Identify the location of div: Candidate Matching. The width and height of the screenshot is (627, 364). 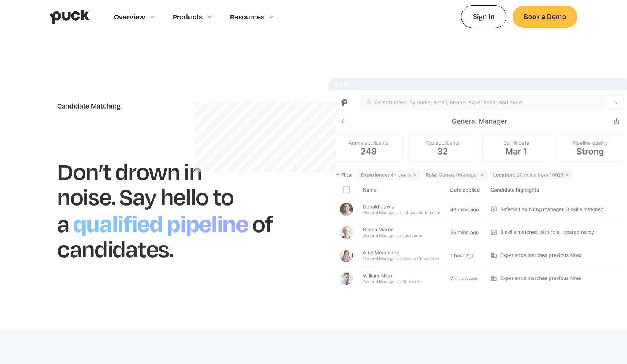
(178, 106).